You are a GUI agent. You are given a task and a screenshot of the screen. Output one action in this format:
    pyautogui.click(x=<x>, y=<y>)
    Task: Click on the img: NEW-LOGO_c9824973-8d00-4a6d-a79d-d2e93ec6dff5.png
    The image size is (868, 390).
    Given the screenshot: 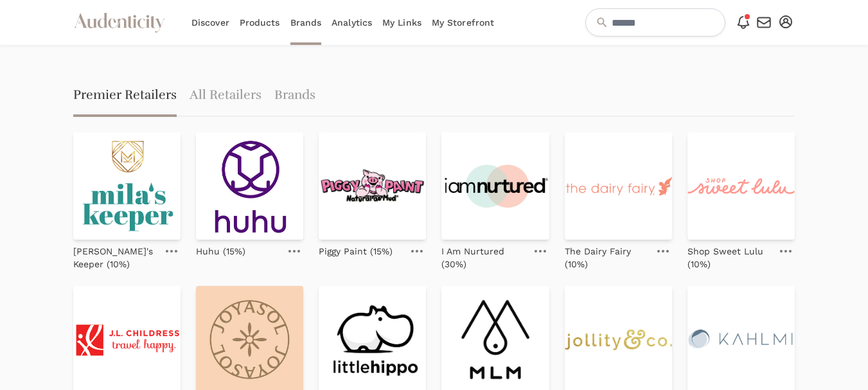 What is the action you would take?
    pyautogui.click(x=495, y=186)
    